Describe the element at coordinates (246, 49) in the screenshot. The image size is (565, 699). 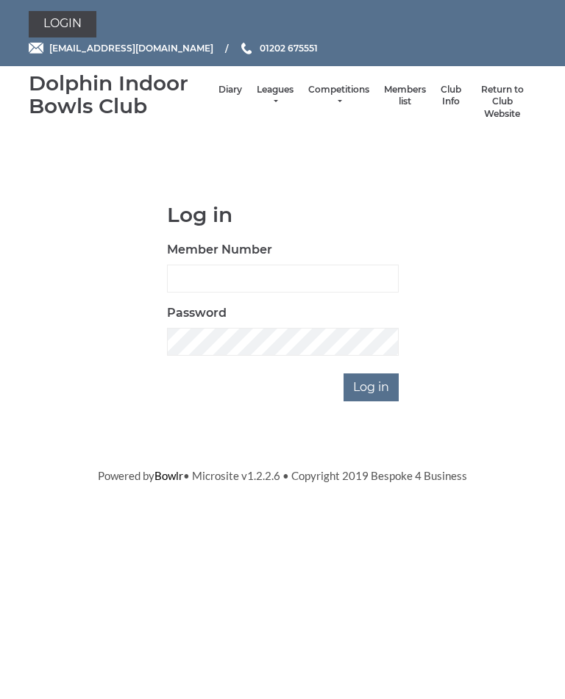
I see `img: Phone us` at that location.